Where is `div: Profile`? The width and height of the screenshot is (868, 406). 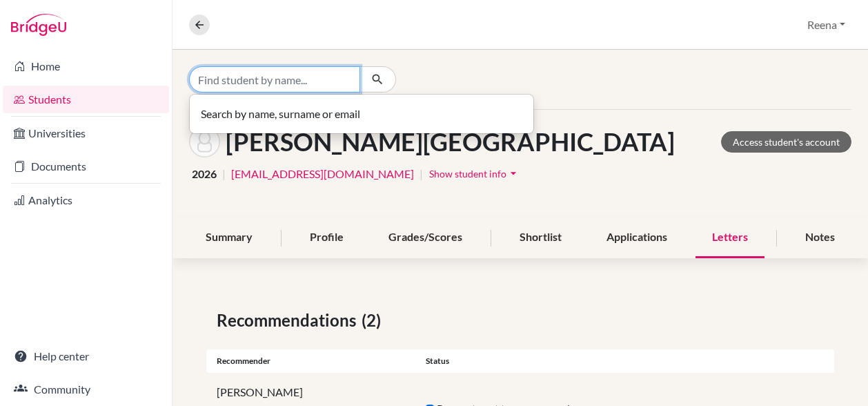
div: Profile is located at coordinates (327, 238).